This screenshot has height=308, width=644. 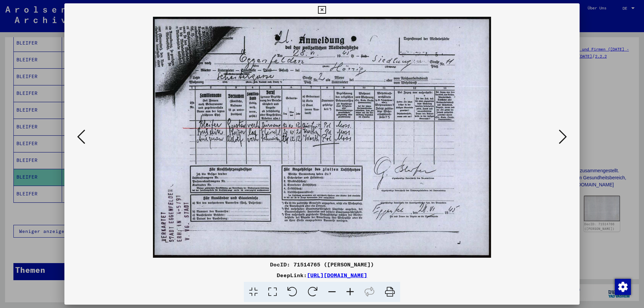 I want to click on div: DeepLink:, so click(x=322, y=275).